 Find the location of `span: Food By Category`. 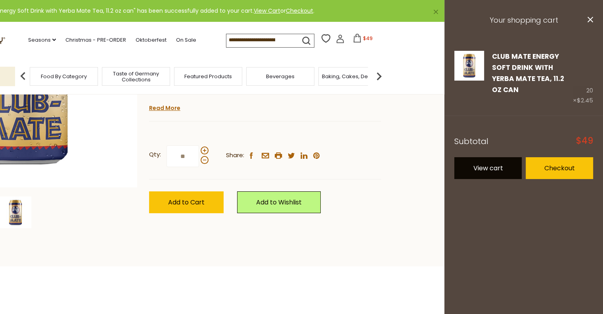

span: Food By Category is located at coordinates (64, 76).